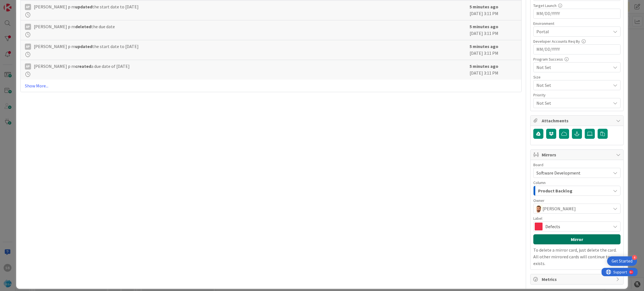 The image size is (644, 291). I want to click on div: Open Get Started checklist, remaining modules: 4, so click(622, 261).